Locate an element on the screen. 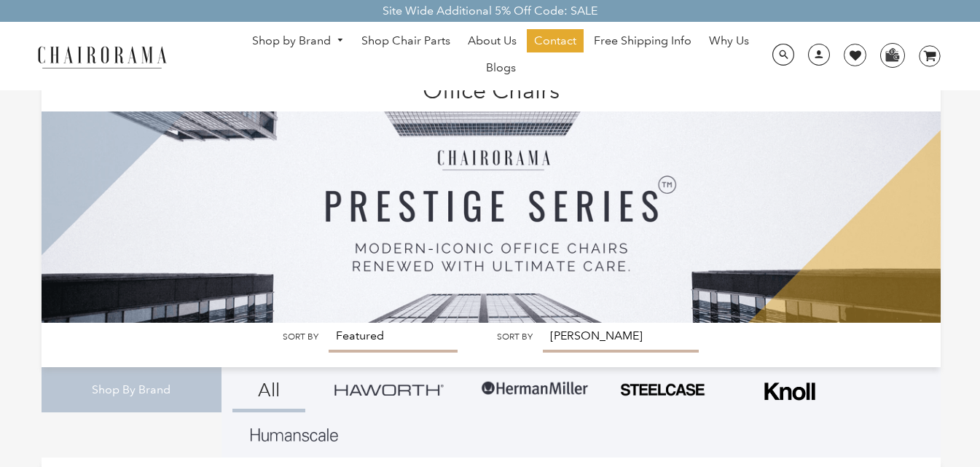 This screenshot has height=467, width=980. img: Layer_1_1.png is located at coordinates (294, 435).